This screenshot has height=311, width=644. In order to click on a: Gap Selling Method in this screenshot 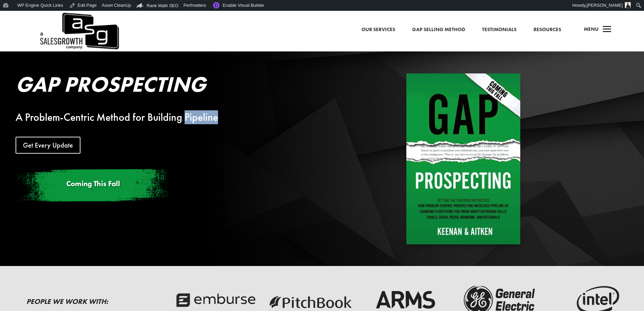, I will do `click(438, 30)`.